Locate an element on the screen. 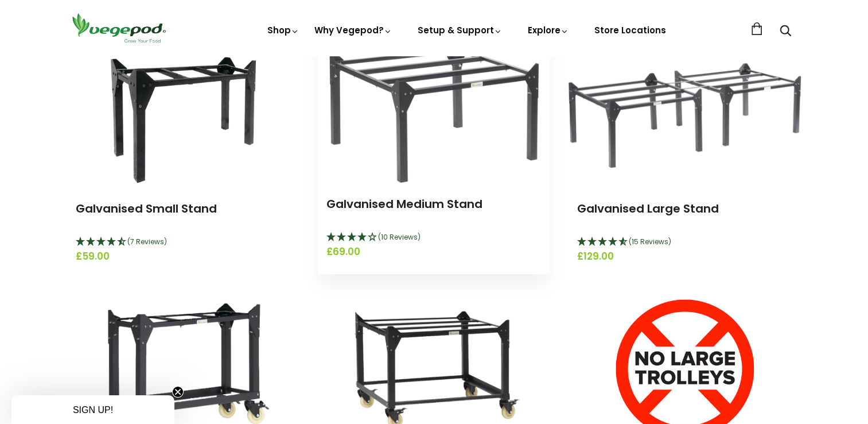 This screenshot has height=424, width=868. span: £59.00 is located at coordinates (183, 257).